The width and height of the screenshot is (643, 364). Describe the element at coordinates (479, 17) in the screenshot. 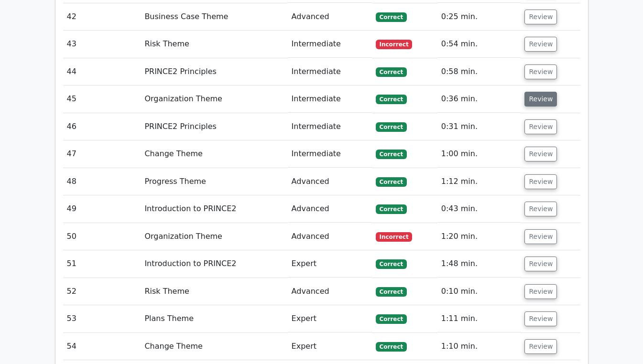

I see `td: 0:25 min.` at that location.